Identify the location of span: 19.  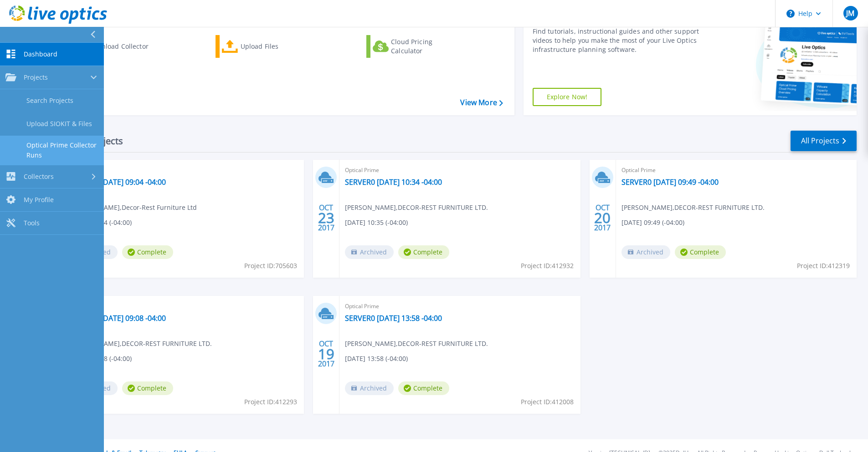
(326, 353).